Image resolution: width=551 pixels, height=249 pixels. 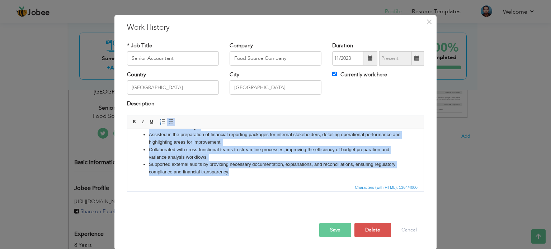 I want to click on a: Italic, so click(x=143, y=122).